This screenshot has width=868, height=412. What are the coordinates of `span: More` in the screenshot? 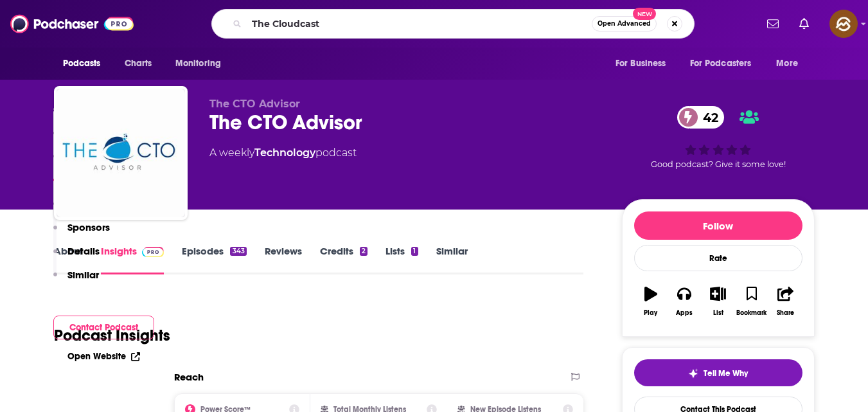 It's located at (787, 64).